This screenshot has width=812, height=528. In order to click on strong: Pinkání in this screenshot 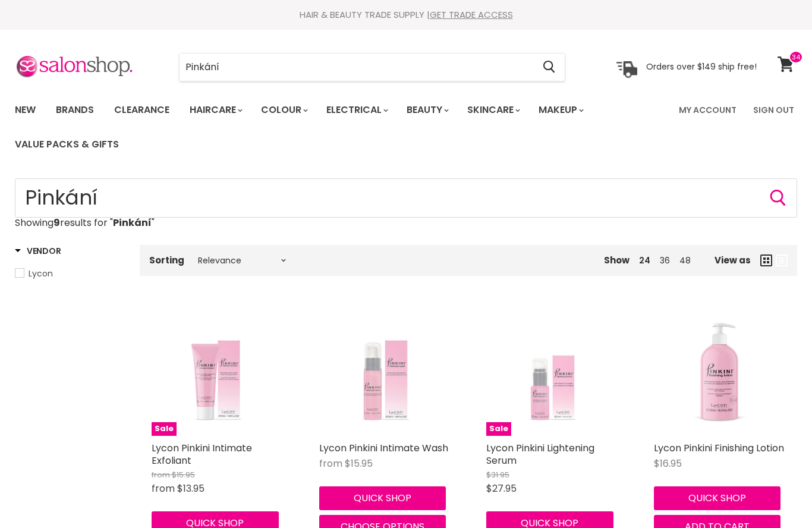, I will do `click(132, 223)`.